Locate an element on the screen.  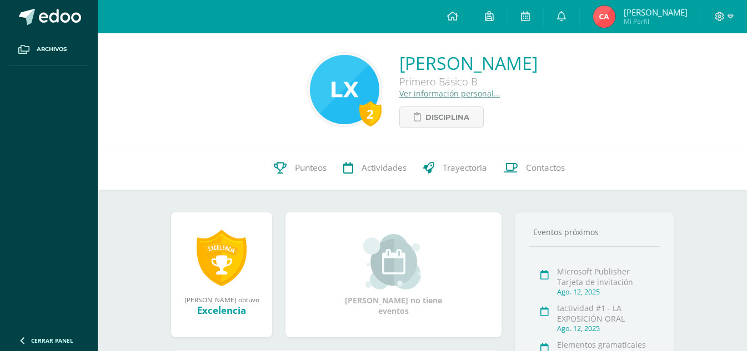
div: 2 is located at coordinates (370, 114).